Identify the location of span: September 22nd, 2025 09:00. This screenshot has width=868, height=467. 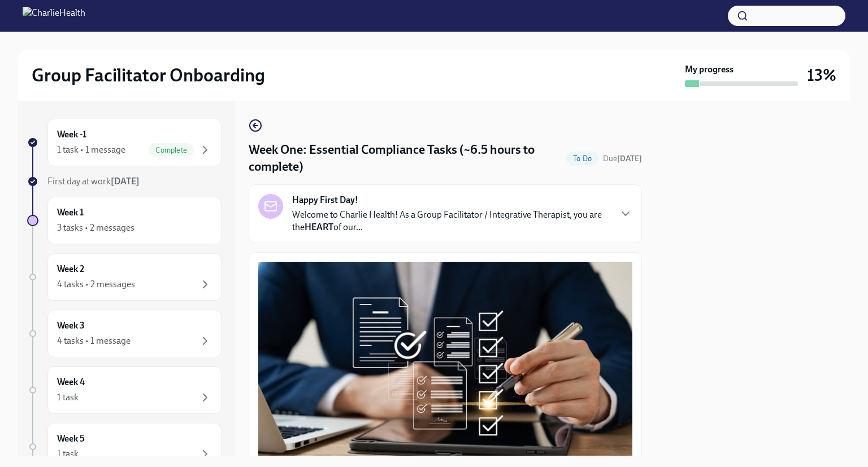
(623, 158).